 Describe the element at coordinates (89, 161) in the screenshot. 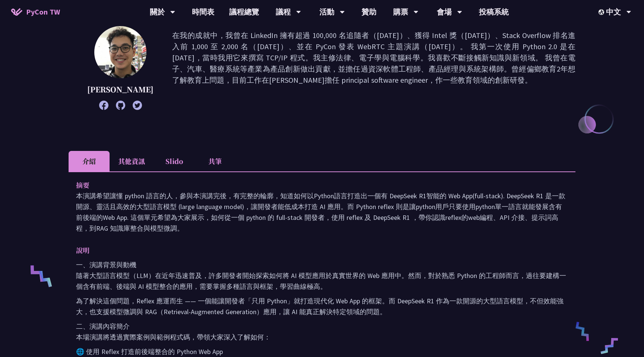

I see `li: 介紹` at that location.